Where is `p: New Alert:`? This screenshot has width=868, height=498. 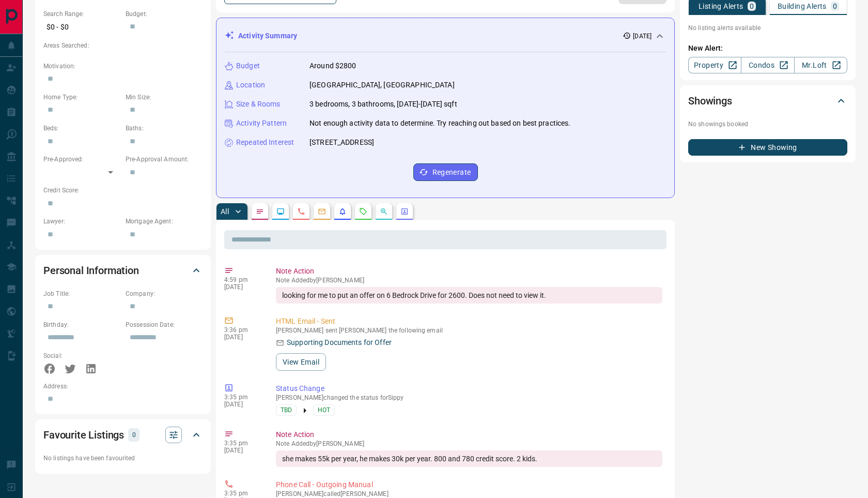
p: New Alert: is located at coordinates (768, 48).